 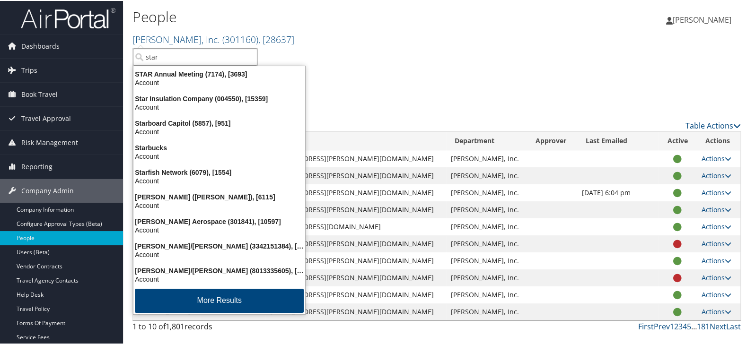 I want to click on a: Prev, so click(x=662, y=326).